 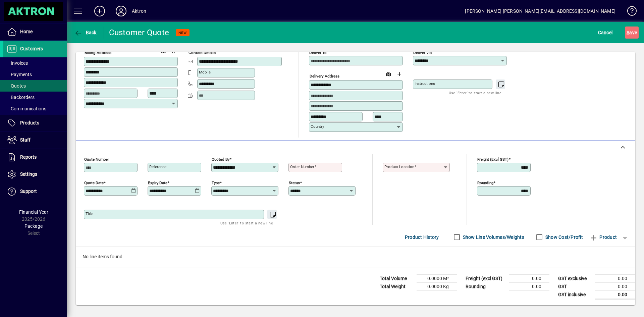 I want to click on mat-label: Country, so click(x=317, y=127).